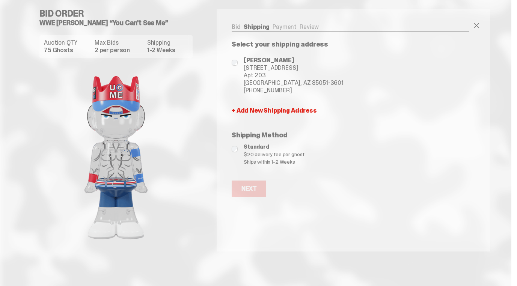  I want to click on img: product image, so click(116, 158).